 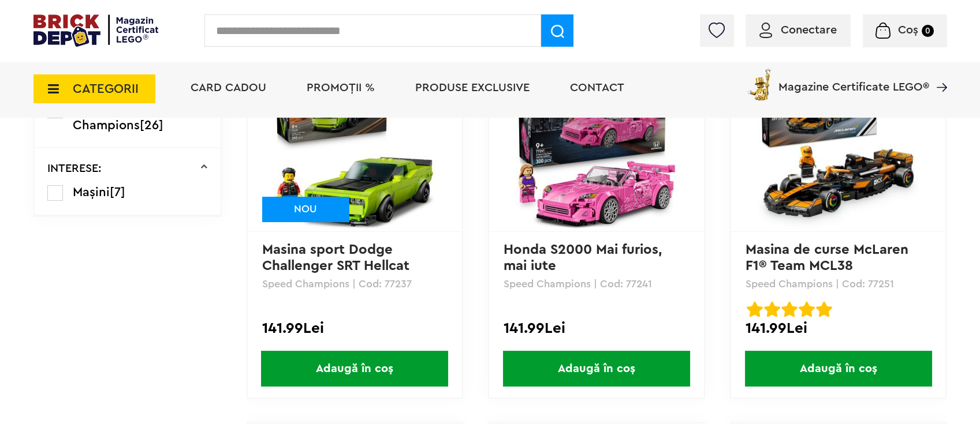 I want to click on small: 0, so click(x=928, y=30).